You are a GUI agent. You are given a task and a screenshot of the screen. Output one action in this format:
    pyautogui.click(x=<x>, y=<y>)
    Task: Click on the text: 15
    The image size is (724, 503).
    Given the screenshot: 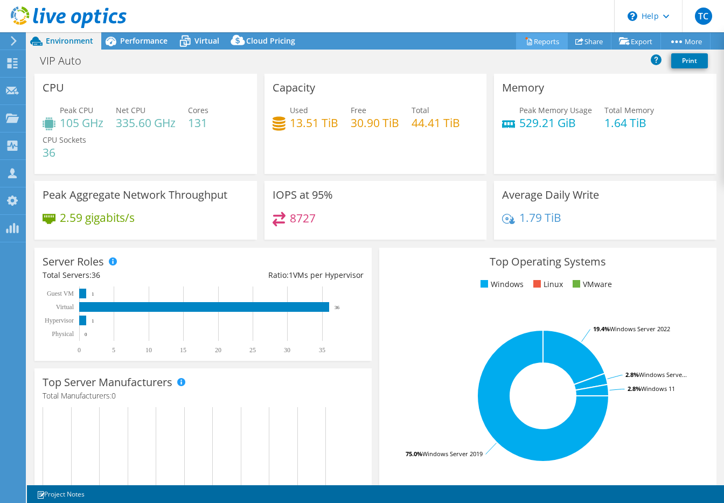 What is the action you would take?
    pyautogui.click(x=183, y=350)
    